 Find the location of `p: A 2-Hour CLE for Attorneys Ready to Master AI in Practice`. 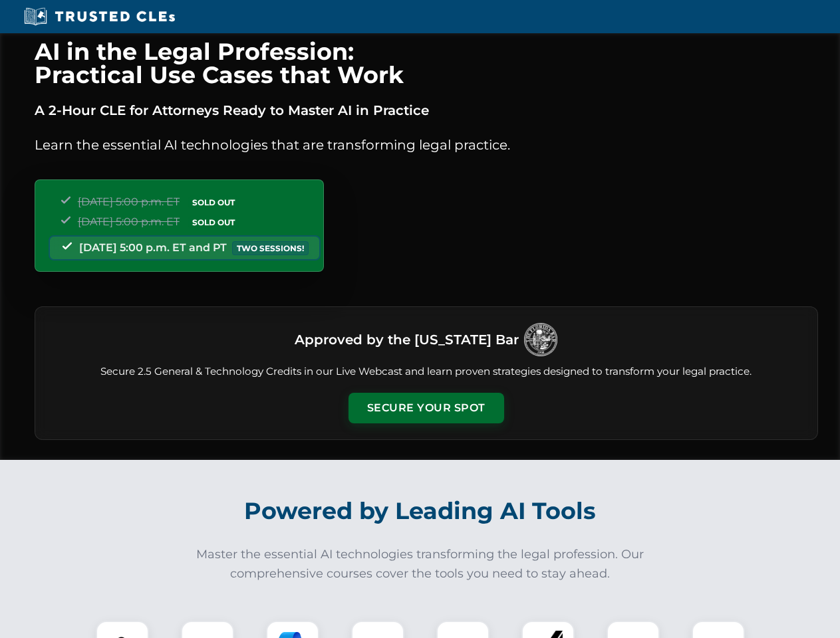

p: A 2-Hour CLE for Attorneys Ready to Master AI in Practice is located at coordinates (427, 110).